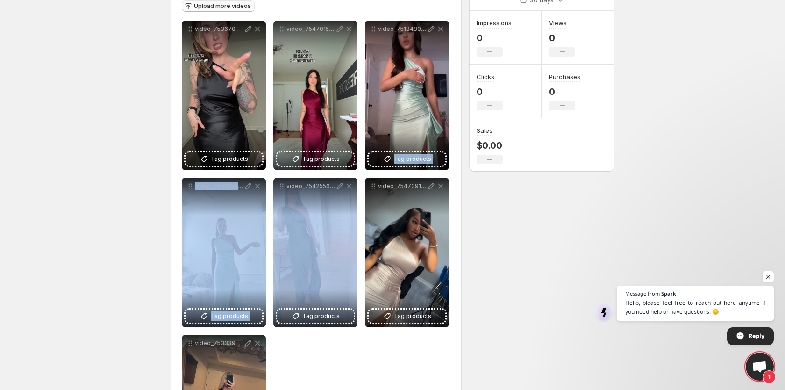 The image size is (785, 390). What do you see at coordinates (669, 293) in the screenshot?
I see `span: Spark` at bounding box center [669, 293].